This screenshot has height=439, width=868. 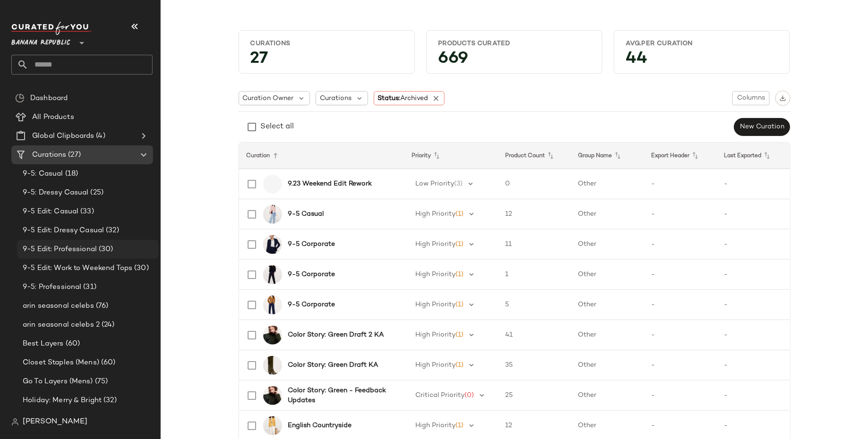 I want to click on div: Products Curated, so click(x=514, y=44).